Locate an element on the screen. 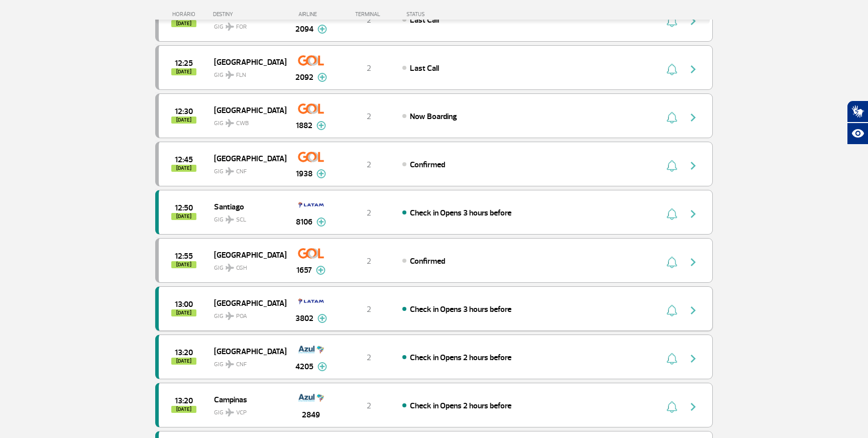 This screenshot has height=438, width=868. span: 2849 is located at coordinates (311, 415).